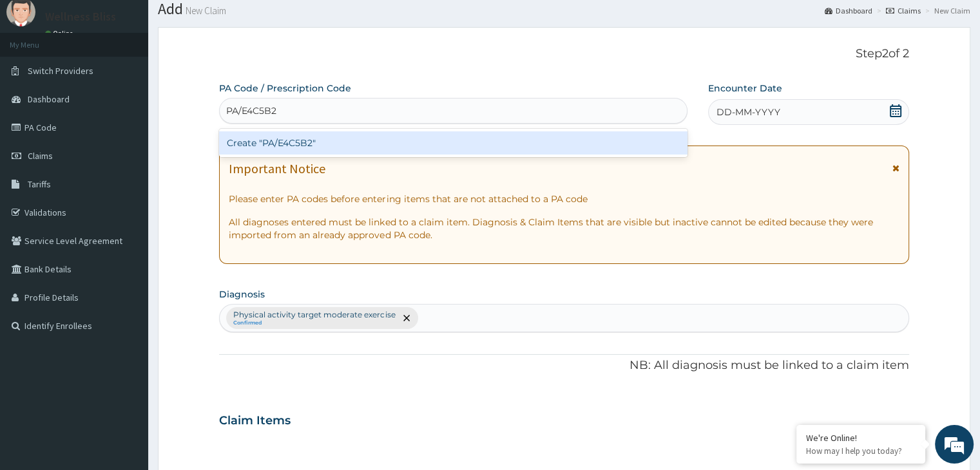 The image size is (980, 470). What do you see at coordinates (564, 229) in the screenshot?
I see `p: All diagnoses entered must be linked to a claim item. Diagnosis & Claim Items that are visible bu...` at bounding box center [564, 229].